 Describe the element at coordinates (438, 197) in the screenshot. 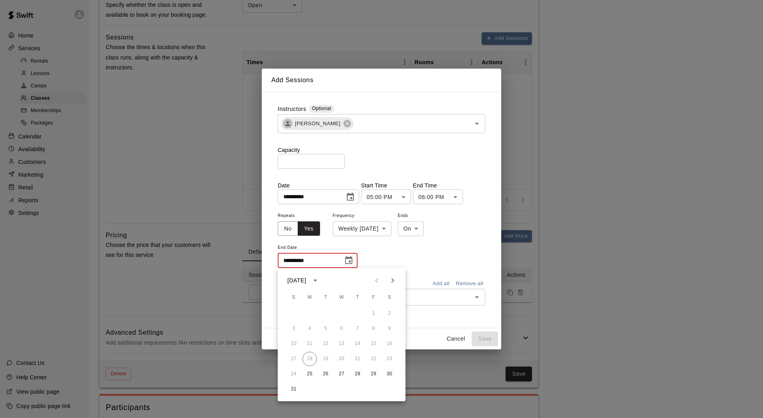

I see `div: 06:00 PM` at that location.